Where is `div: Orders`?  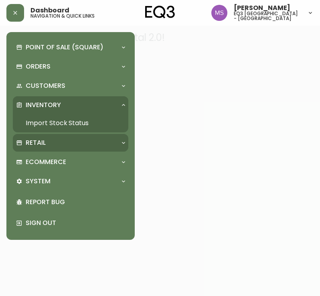 div: Orders is located at coordinates (71, 67).